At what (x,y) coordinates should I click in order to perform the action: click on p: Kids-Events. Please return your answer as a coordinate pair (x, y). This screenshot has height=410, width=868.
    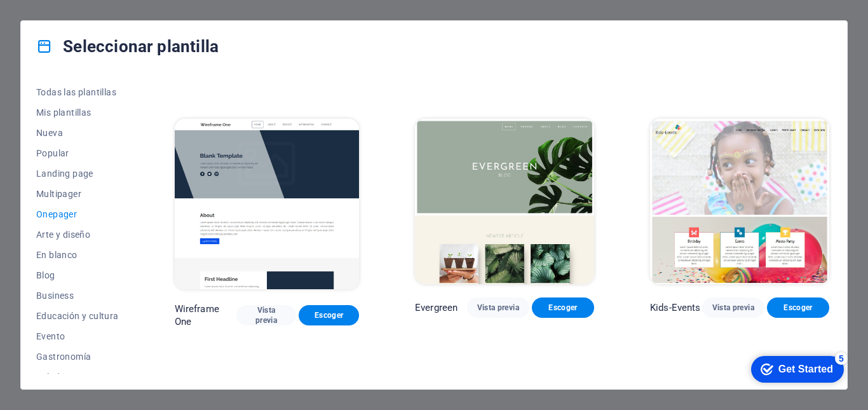
    Looking at the image, I should click on (675, 308).